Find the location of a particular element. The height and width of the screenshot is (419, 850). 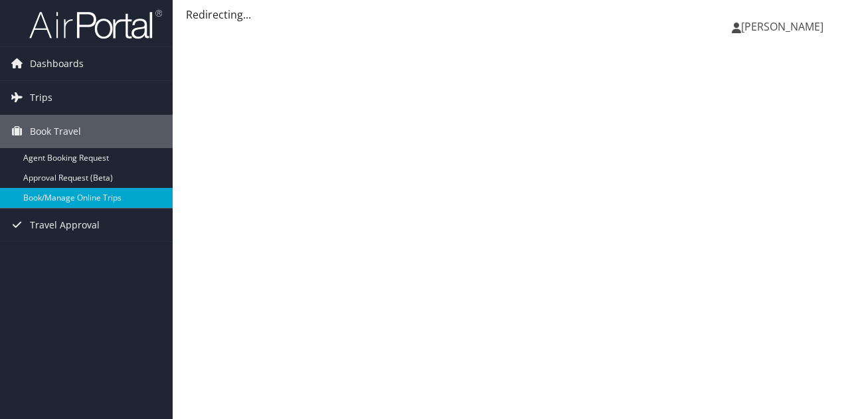

span: Dashboards is located at coordinates (56, 64).